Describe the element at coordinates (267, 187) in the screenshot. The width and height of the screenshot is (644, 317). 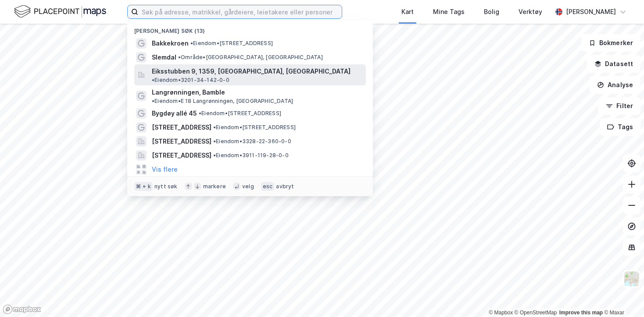
I see `div: esc` at that location.